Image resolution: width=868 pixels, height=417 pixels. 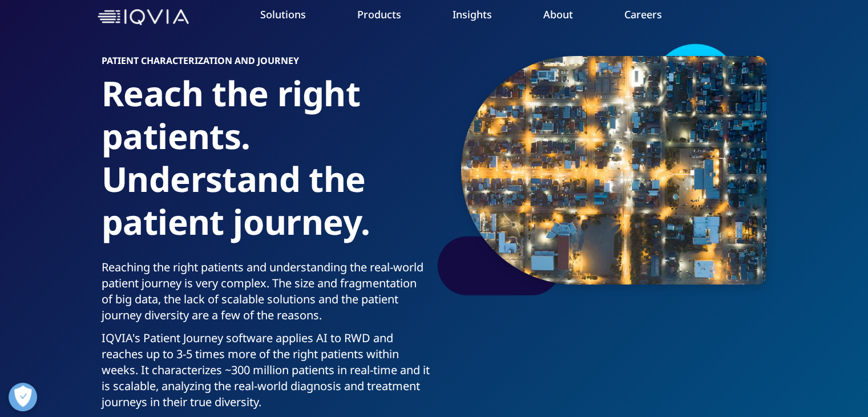 I want to click on p: IQVIA's Patient Journey software applies AI to RWD and reaches up to 3-5 times more of the right ..., so click(x=265, y=374).